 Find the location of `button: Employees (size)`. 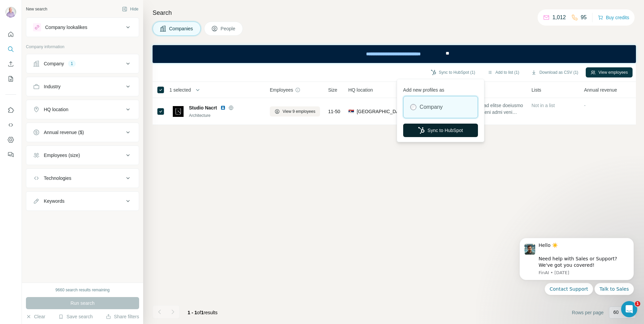

button: Employees (size) is located at coordinates (83, 155).